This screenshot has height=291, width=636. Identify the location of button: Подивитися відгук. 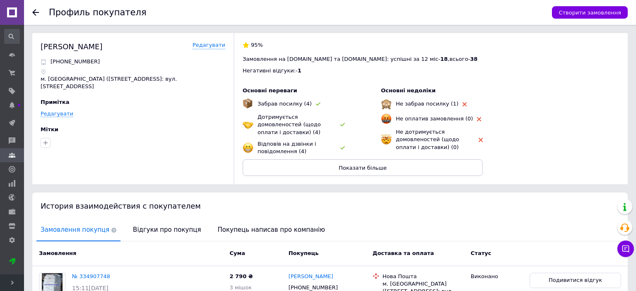
(575, 280).